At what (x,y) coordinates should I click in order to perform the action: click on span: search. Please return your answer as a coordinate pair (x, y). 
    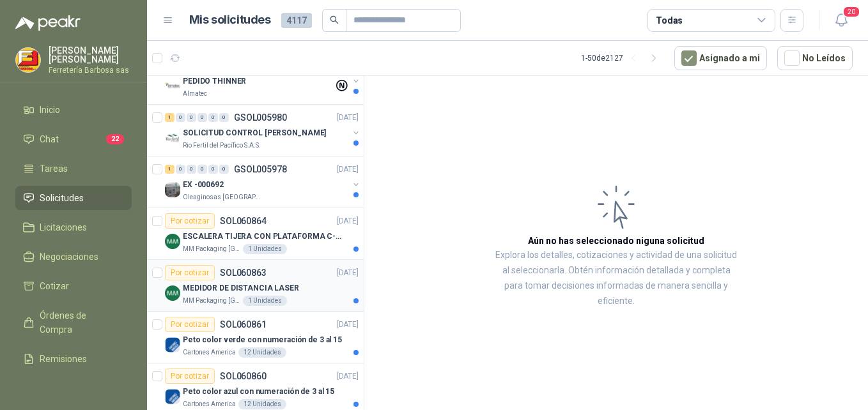
    Looking at the image, I should click on (334, 20).